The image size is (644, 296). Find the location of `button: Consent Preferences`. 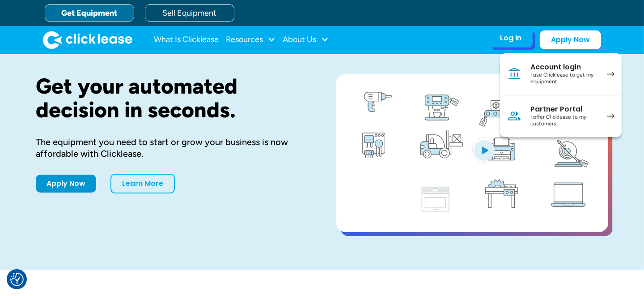

button: Consent Preferences is located at coordinates (17, 279).